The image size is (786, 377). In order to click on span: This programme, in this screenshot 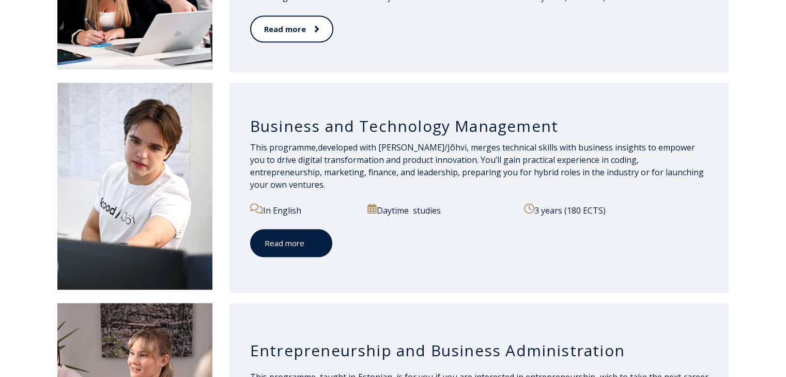, I will do `click(284, 147)`.